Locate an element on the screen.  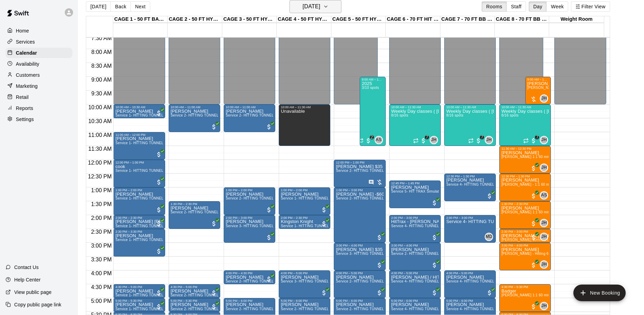
a: Retail is located at coordinates (38, 97).